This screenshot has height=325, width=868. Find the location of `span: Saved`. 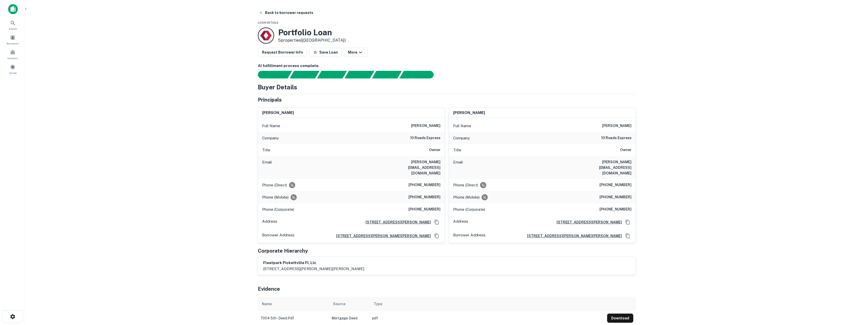

span: Saved is located at coordinates (13, 73).